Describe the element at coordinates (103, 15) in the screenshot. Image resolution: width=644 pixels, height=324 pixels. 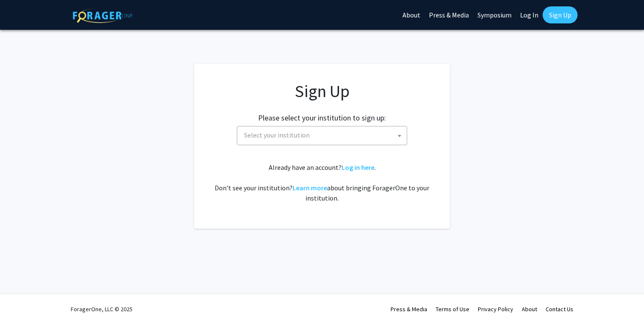
I see `img: ForagerOne Logo` at that location.